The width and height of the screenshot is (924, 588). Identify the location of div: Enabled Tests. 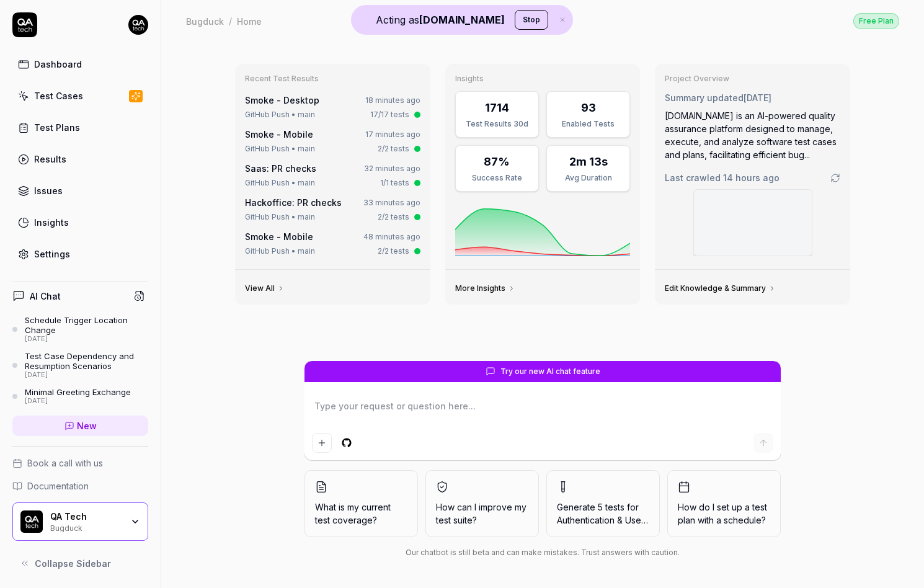
(588, 124).